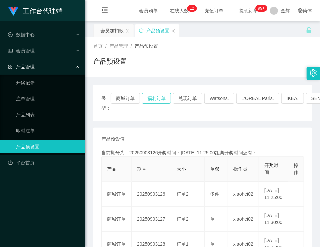  What do you see at coordinates (48, 131) in the screenshot?
I see `a: 即时注单` at bounding box center [48, 131].